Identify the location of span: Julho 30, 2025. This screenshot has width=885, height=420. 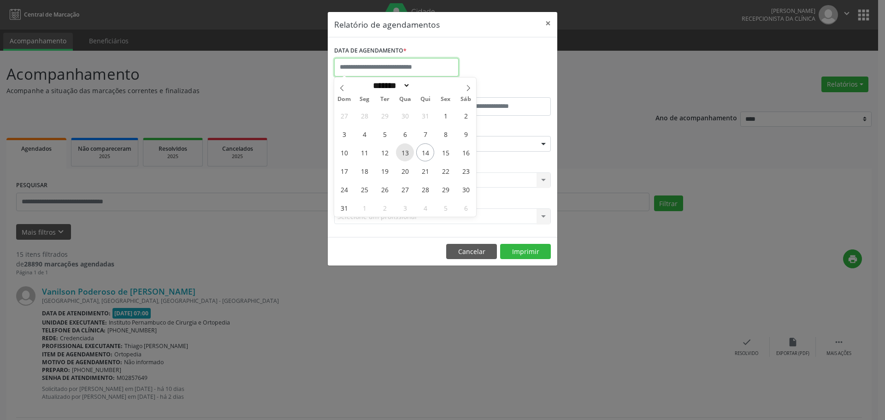
(405, 115).